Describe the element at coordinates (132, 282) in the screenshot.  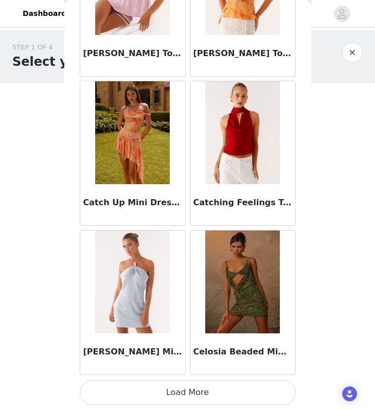
I see `img: Cecelia Mini Dress - Blue` at that location.